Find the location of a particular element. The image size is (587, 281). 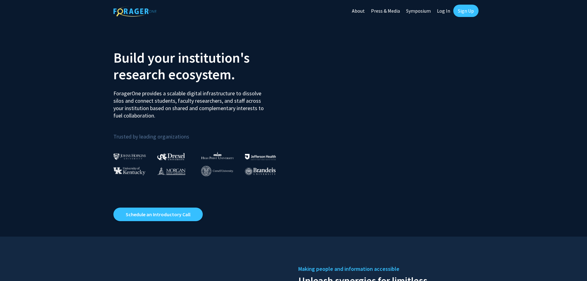

img: Johns Hopkins University is located at coordinates (130, 156).